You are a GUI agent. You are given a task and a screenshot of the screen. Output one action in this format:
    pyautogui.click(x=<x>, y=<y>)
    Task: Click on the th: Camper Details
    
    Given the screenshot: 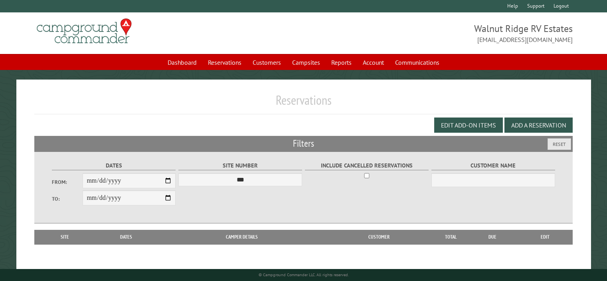 What is the action you would take?
    pyautogui.click(x=242, y=237)
    